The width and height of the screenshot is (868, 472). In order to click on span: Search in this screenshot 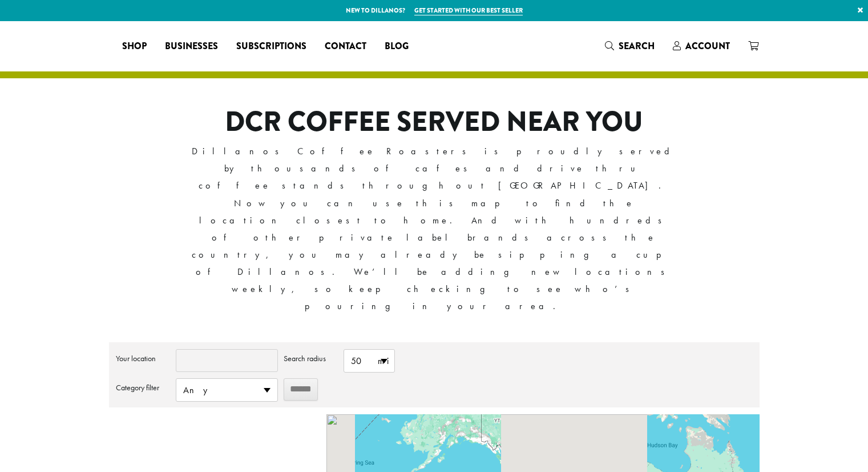, I will do `click(636, 45)`.